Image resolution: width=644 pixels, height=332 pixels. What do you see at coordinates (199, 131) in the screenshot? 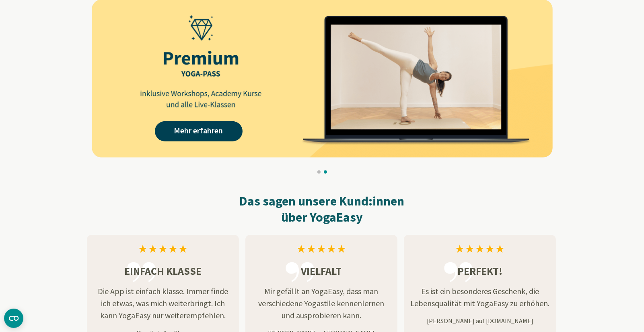
I see `a: Mehr erfahren` at bounding box center [199, 131].